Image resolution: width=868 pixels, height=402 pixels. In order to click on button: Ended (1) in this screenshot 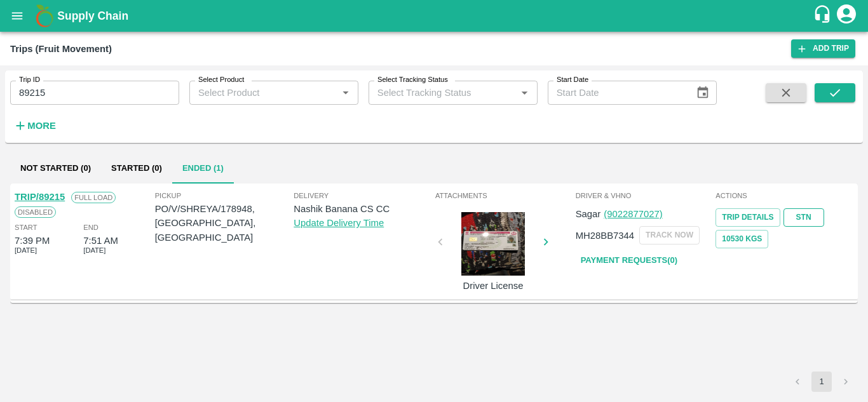, I will do `click(203, 168)`.